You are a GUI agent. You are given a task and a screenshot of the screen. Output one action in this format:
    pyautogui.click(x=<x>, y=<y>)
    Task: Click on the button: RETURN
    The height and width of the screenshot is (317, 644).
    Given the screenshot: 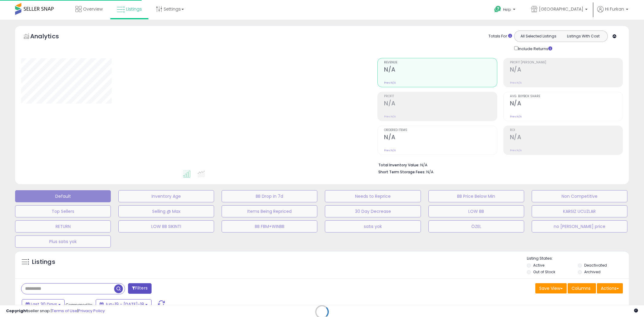 What is the action you would take?
    pyautogui.click(x=63, y=226)
    